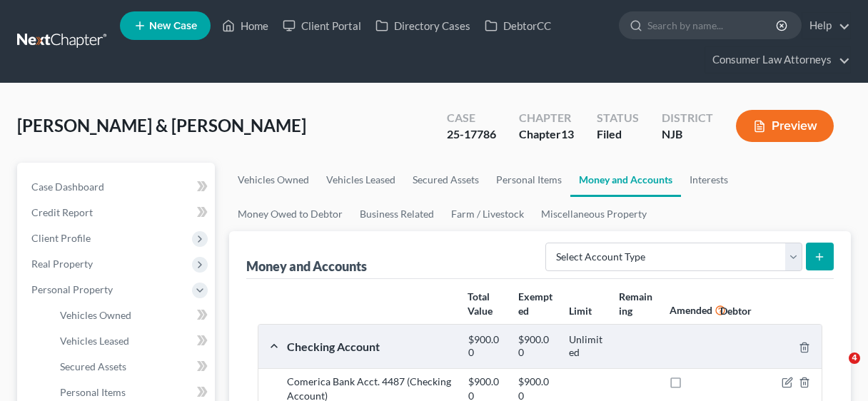 The image size is (868, 401). I want to click on a: Consumer Law Attorneys, so click(777, 60).